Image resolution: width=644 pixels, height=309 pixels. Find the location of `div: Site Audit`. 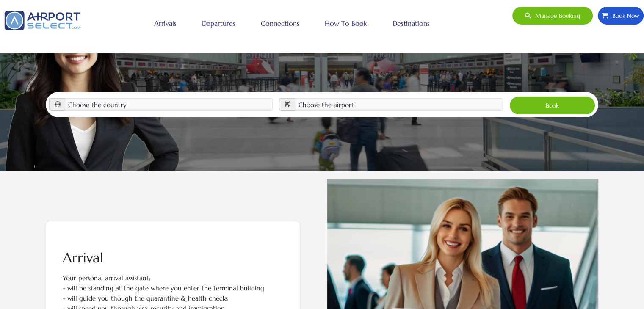

div: Site Audit is located at coordinates (581, 53).